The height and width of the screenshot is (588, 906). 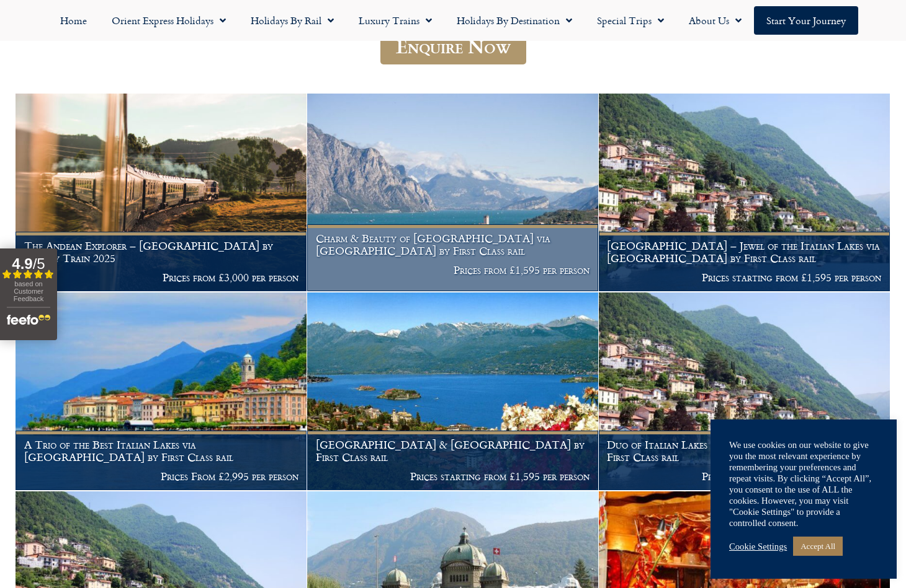 I want to click on a: Home, so click(x=73, y=21).